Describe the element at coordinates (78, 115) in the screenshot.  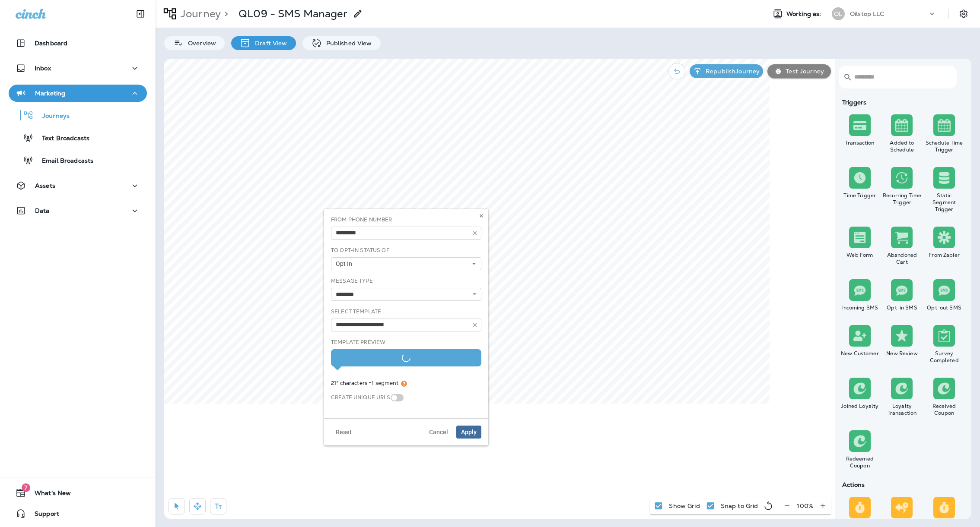
I see `button: Journeys` at that location.